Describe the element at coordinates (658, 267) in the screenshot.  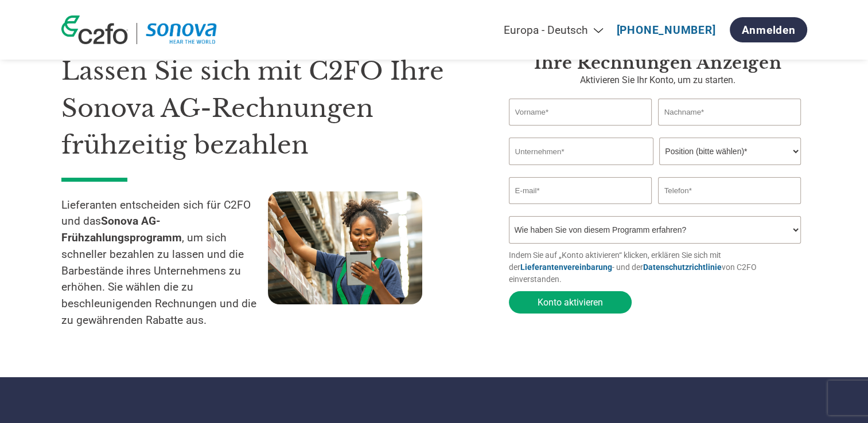
I see `p: Indem Sie auf „Konto aktivieren“ klicken, erklären Sie sich mit der - und der von C2FO einverstan...` at that location.